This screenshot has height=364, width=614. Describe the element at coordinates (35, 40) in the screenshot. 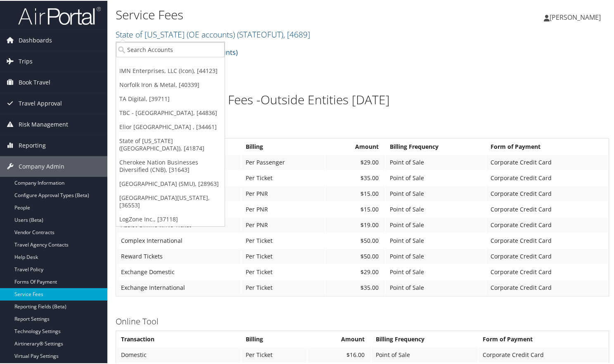

I see `span: Dashboards` at that location.